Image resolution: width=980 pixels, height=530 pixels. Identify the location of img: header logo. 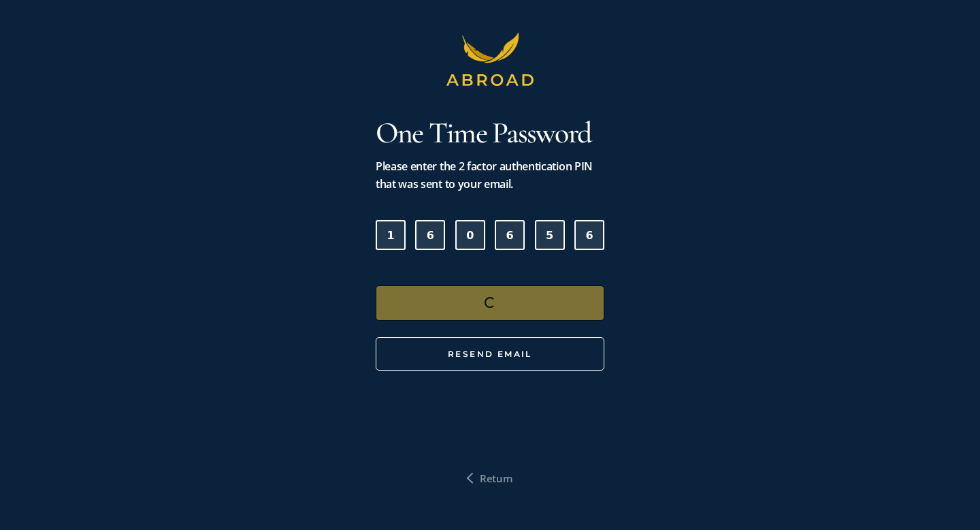
(490, 62).